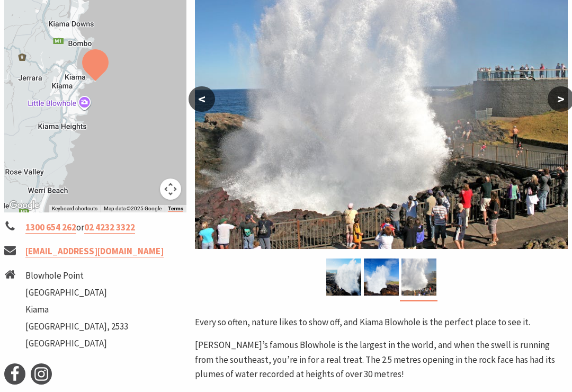 Image resolution: width=572 pixels, height=392 pixels. I want to click on img: Close up of the Kiama Blowhole, so click(344, 277).